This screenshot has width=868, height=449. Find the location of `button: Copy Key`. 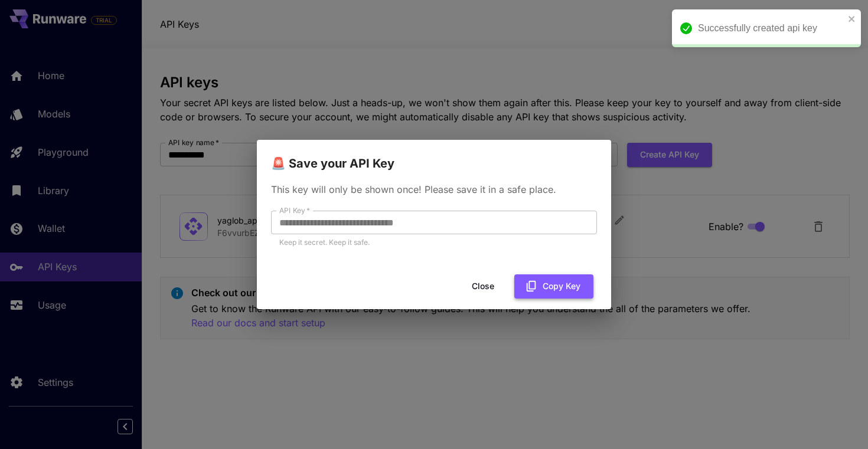

button: Copy Key is located at coordinates (554, 286).